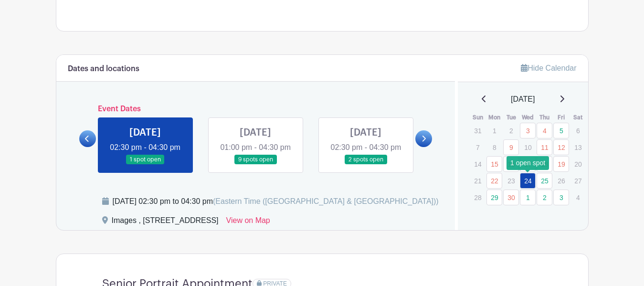 Image resolution: width=644 pixels, height=286 pixels. I want to click on th: Sun, so click(477, 117).